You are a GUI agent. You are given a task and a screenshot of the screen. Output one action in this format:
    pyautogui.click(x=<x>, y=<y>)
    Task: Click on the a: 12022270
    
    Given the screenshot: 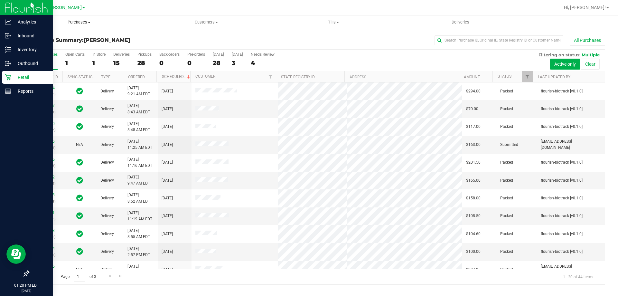 What is the action you would take?
    pyautogui.click(x=46, y=124)
    